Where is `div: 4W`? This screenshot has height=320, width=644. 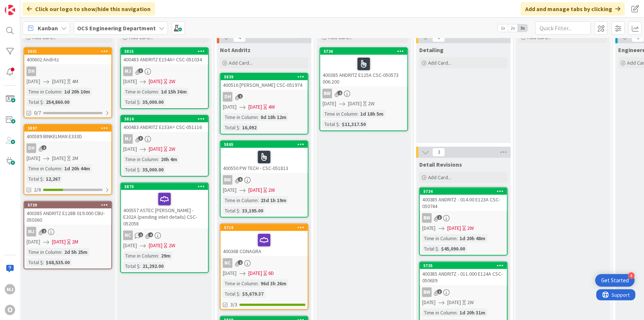 div: 4W is located at coordinates (272, 107).